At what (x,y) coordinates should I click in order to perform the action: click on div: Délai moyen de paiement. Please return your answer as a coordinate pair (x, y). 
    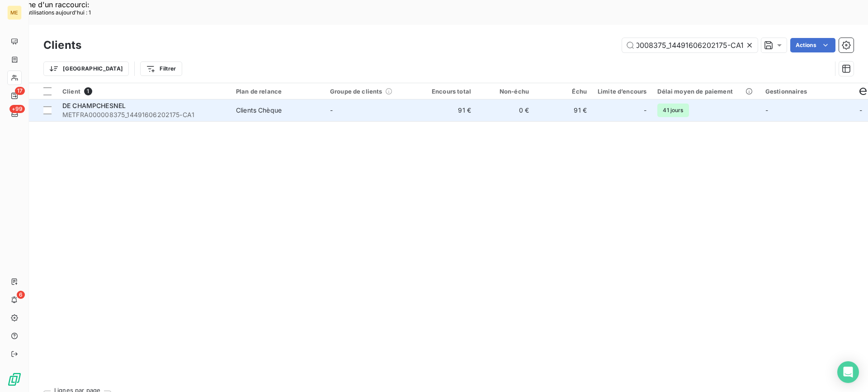
    Looking at the image, I should click on (706, 92).